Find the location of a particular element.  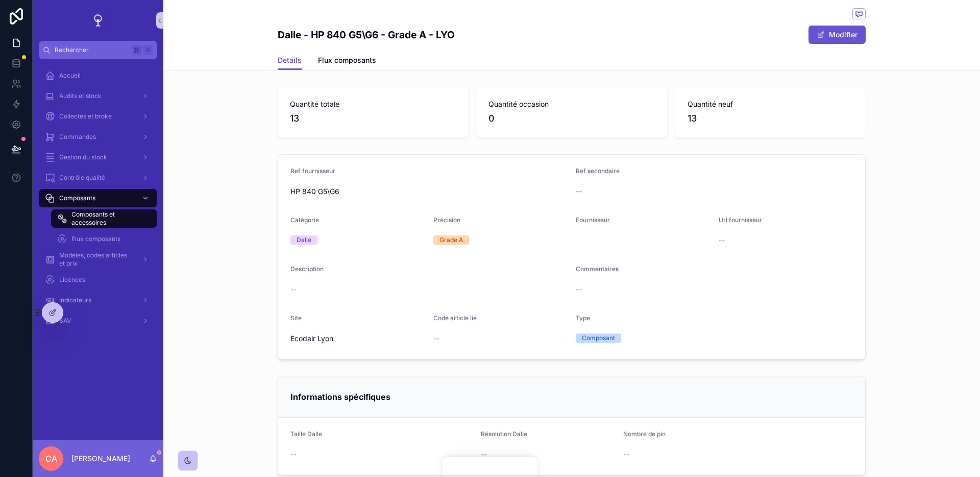

span: Résolution Dalle is located at coordinates (504, 433).